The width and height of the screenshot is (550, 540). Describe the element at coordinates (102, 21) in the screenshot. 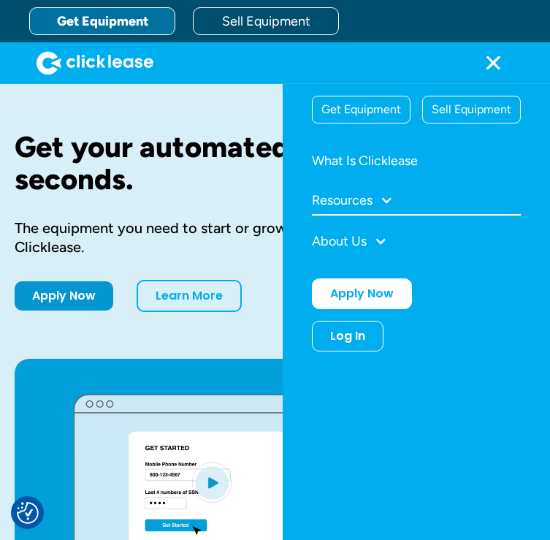

I see `a: Get Equipment` at that location.